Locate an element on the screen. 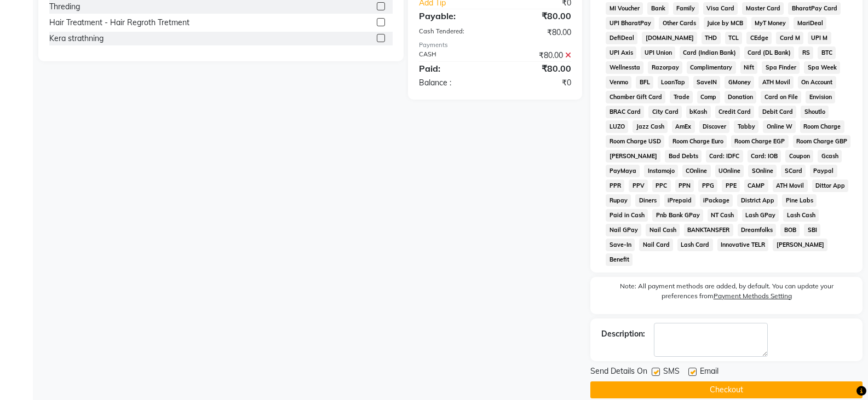 This screenshot has height=400, width=868. div: Paid: is located at coordinates (453, 68).